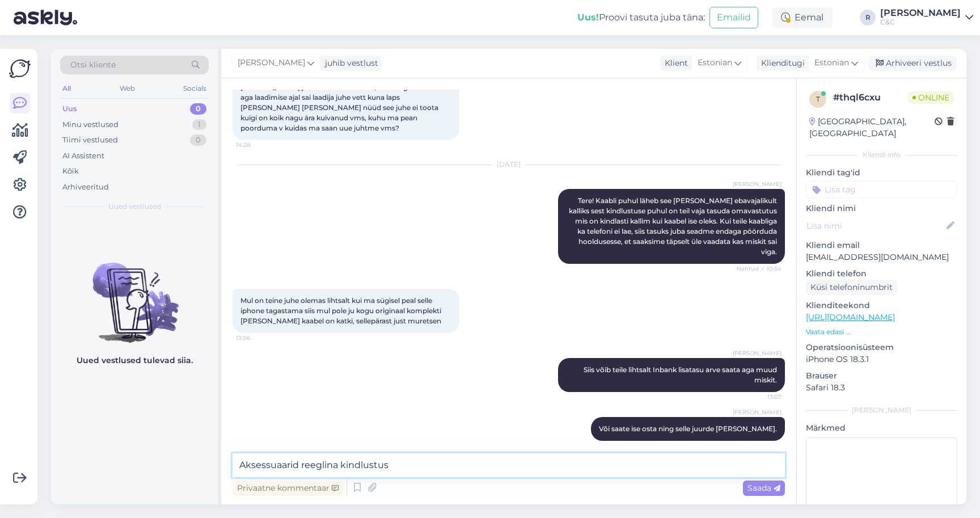  Describe the element at coordinates (70, 171) in the screenshot. I see `div: Kõik` at that location.